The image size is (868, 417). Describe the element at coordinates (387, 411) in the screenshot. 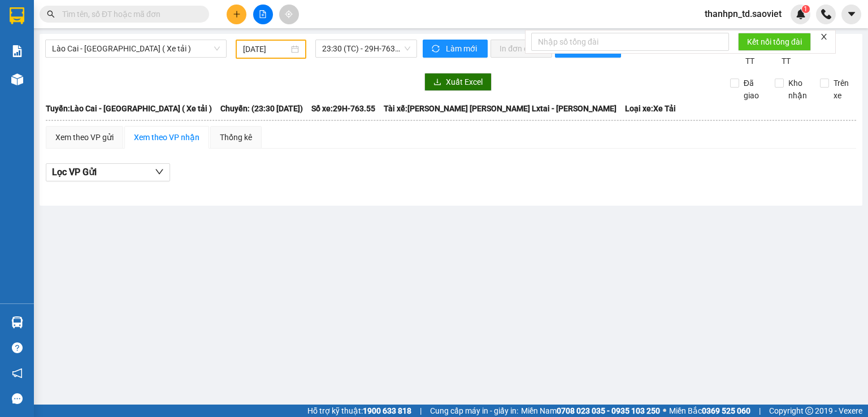

I see `strong: 1900 633 818` at that location.